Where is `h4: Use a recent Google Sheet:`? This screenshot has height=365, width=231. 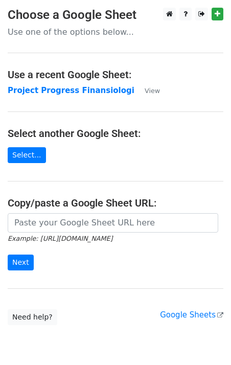 h4: Use a recent Google Sheet: is located at coordinates (115, 75).